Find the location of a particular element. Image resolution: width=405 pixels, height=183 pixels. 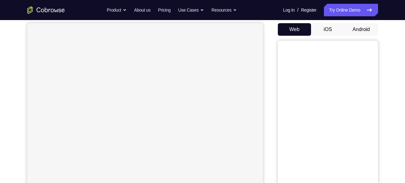

button: Web is located at coordinates (294, 29).